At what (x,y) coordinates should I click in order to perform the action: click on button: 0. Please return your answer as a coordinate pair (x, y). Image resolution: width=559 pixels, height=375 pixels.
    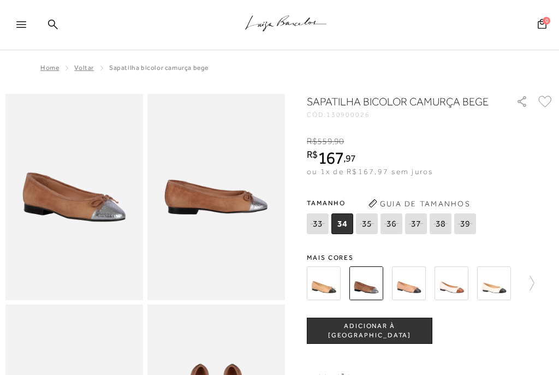
    Looking at the image, I should click on (542, 25).